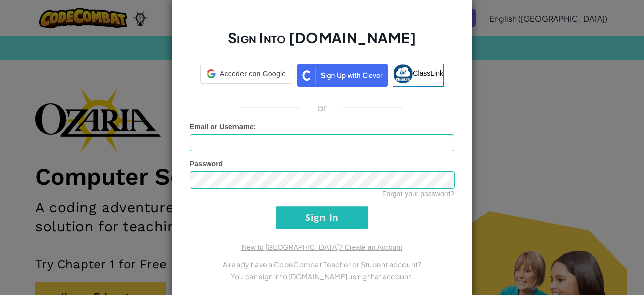  What do you see at coordinates (246, 75) in the screenshot?
I see `a: Acceder con Google` at bounding box center [246, 75].